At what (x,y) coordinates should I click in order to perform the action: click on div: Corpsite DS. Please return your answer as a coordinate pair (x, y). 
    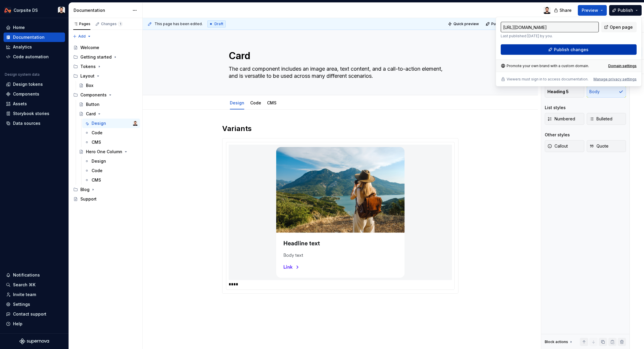
    Looking at the image, I should click on (26, 10).